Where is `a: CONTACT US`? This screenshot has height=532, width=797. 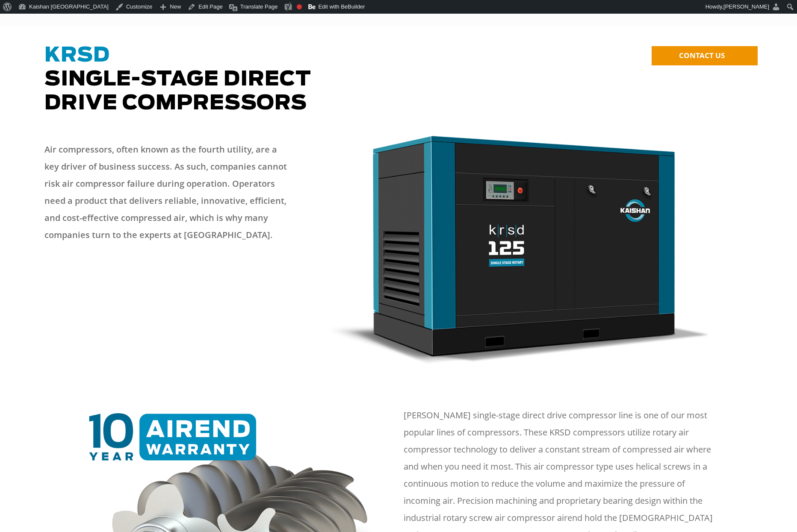
a: CONTACT US is located at coordinates (704, 56).